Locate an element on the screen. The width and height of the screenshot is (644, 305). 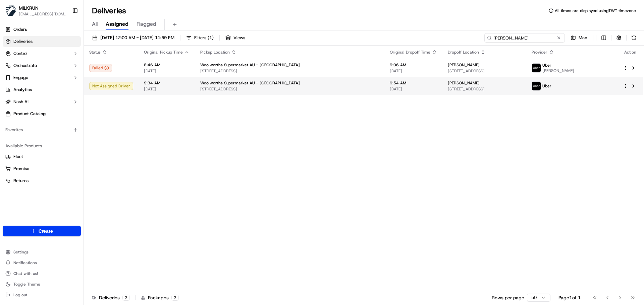
a: Orders is located at coordinates (42, 30).